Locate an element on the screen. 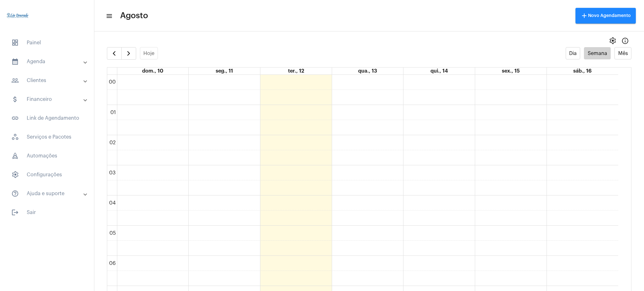 This screenshot has height=291, width=644. mat-expansion-panel-header: sidenav iconAjuda e suporte is located at coordinates (49, 193).